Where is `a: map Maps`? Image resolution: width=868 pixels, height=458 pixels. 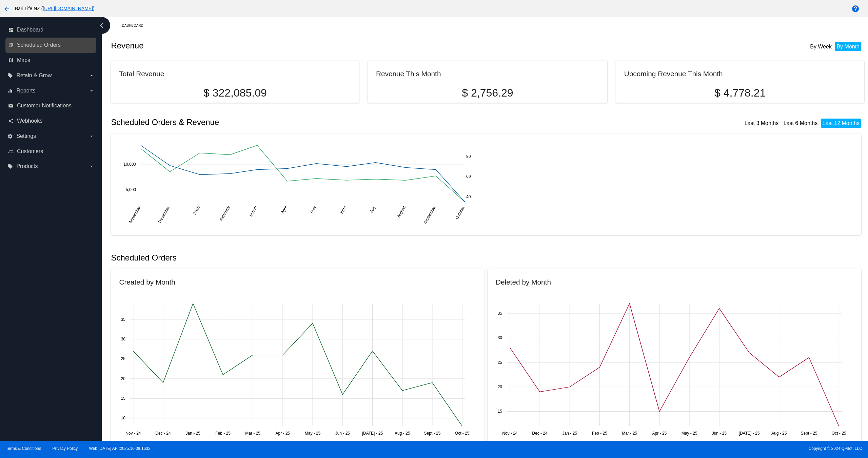 a: map Maps is located at coordinates (51, 60).